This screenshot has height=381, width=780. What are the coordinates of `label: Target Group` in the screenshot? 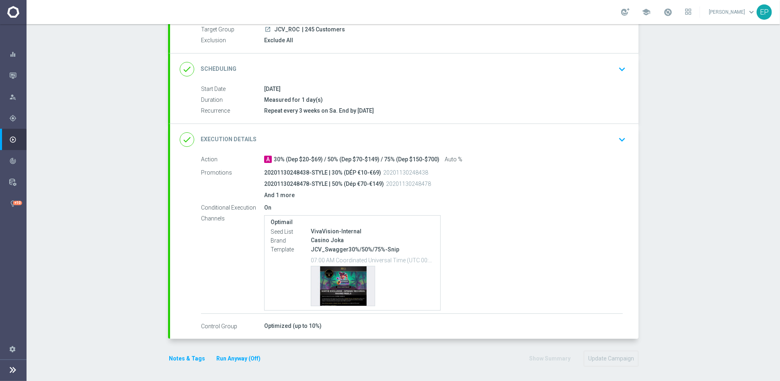 It's located at (232, 30).